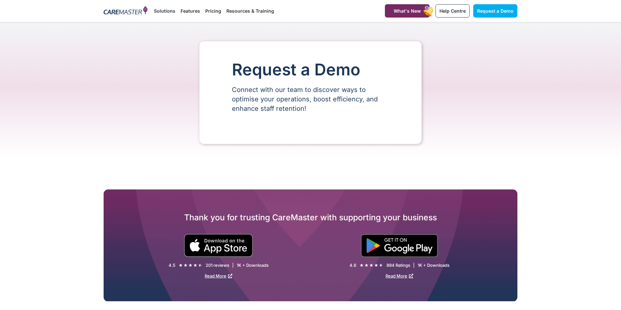  Describe the element at coordinates (125, 11) in the screenshot. I see `img: CareMaster Logo` at that location.